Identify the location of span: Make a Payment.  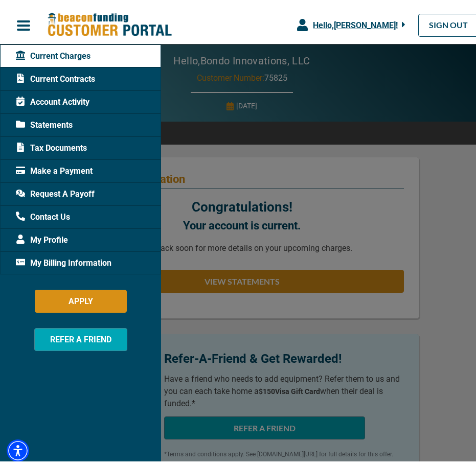
(54, 168).